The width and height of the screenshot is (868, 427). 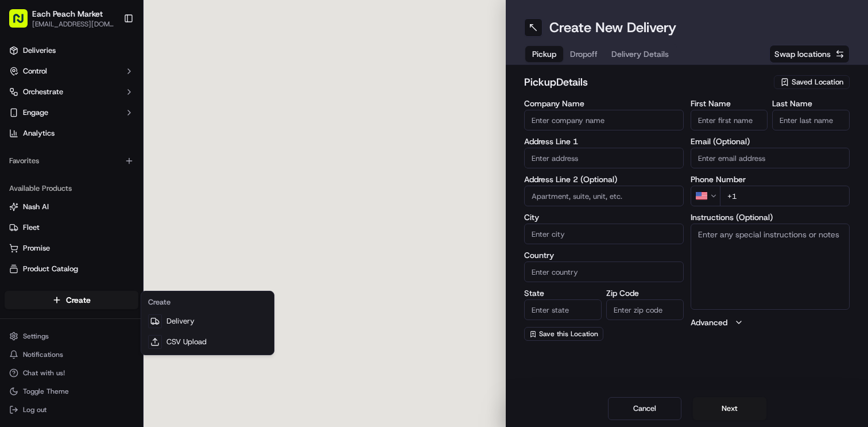 I want to click on span: Knowledge Base, so click(x=55, y=262).